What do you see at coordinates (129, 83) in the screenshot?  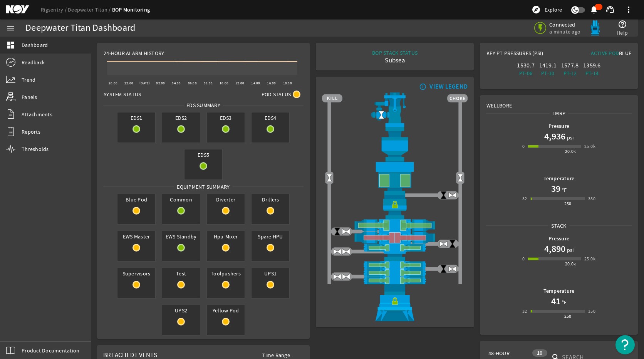 I see `text: 22:00` at bounding box center [129, 83].